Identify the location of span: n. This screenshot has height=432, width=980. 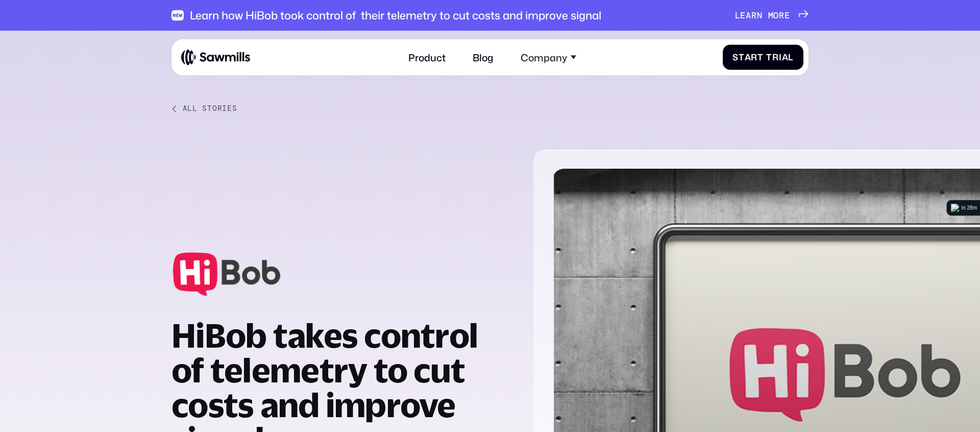
(759, 15).